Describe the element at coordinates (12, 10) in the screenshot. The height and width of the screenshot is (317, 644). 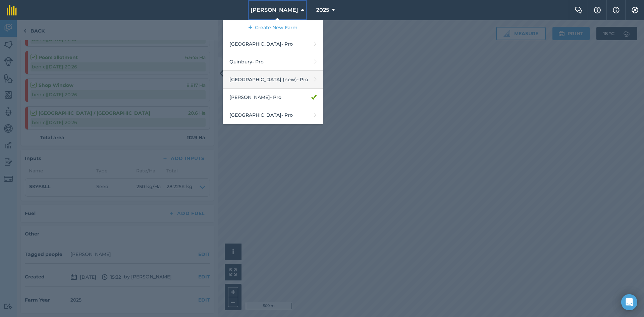
I see `img: fieldmargin Logo` at that location.